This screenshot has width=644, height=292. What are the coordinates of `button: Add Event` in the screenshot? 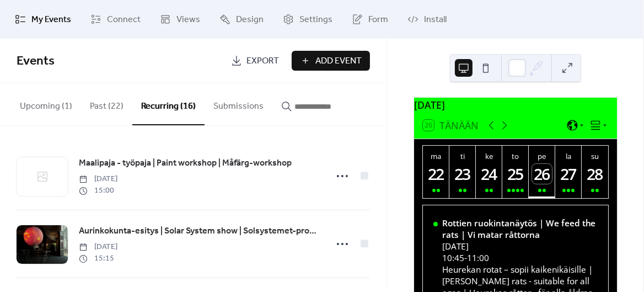 It's located at (331, 61).